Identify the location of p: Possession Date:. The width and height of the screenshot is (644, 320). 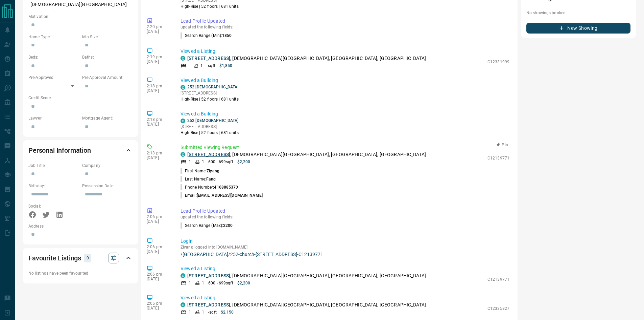
(107, 186).